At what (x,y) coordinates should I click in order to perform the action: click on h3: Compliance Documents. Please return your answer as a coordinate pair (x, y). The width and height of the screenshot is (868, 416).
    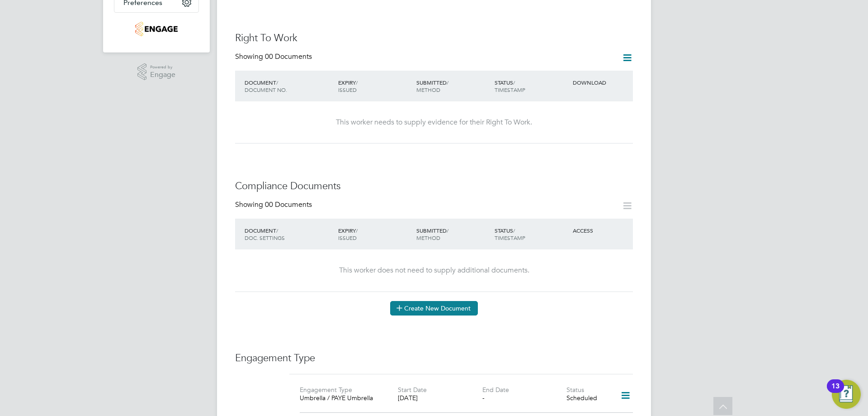
    Looking at the image, I should click on (434, 186).